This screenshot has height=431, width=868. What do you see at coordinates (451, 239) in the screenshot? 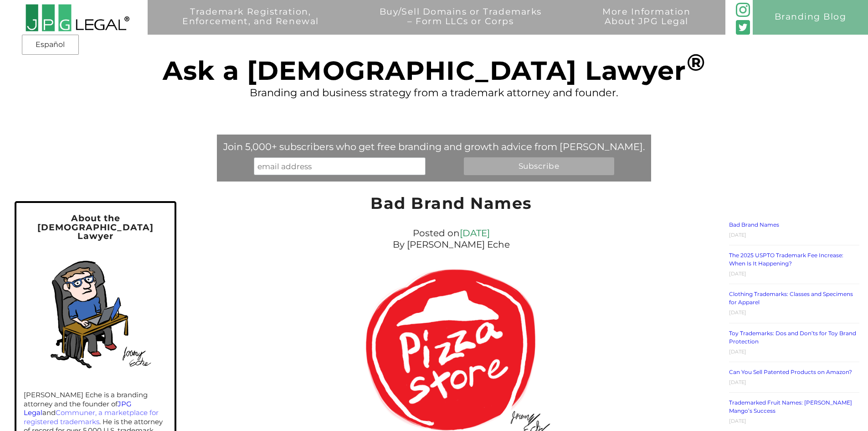
I see `div: Posted on` at bounding box center [451, 239].